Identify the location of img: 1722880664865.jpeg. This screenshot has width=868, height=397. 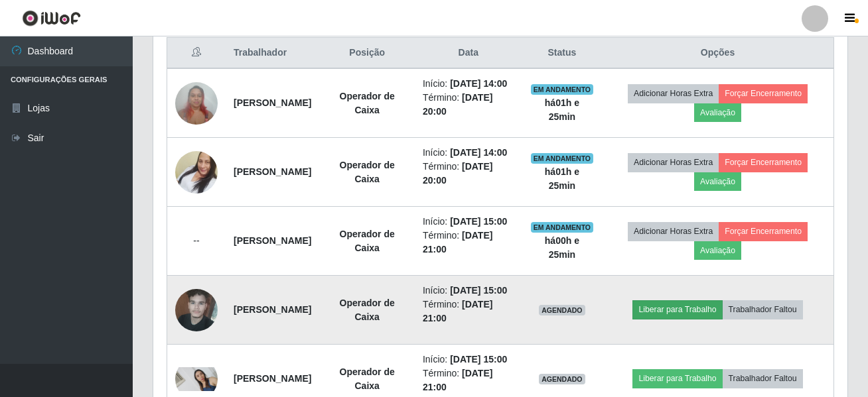
(196, 103).